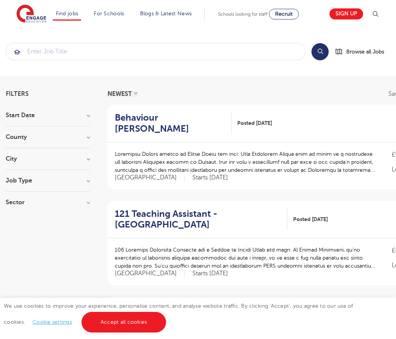 The width and height of the screenshot is (396, 339). I want to click on a: For Schools, so click(109, 13).